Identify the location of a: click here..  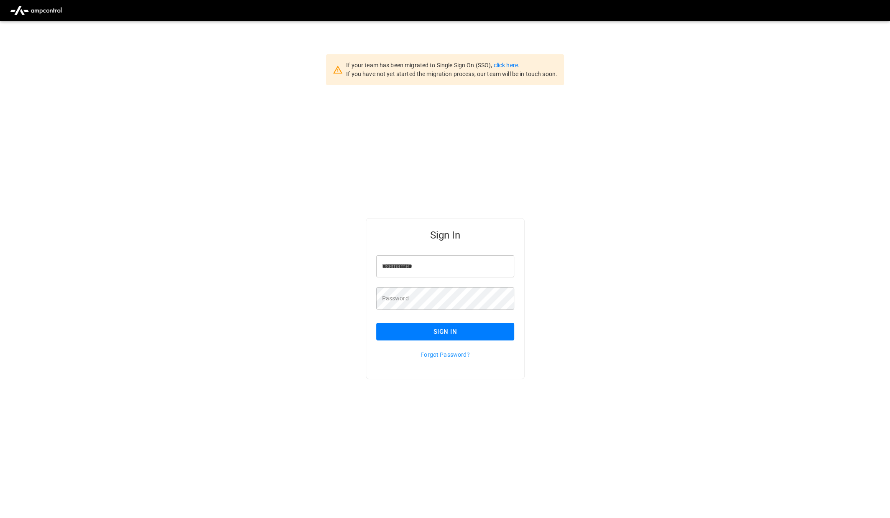
(506, 65).